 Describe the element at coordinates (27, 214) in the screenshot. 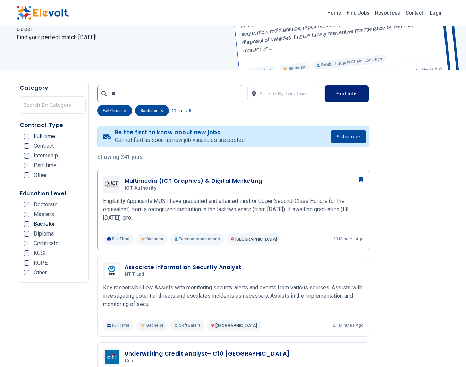

I see `input: Masters` at that location.